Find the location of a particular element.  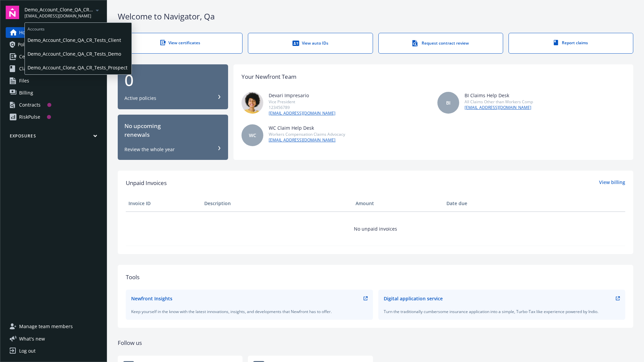

a: Home is located at coordinates (53, 33).